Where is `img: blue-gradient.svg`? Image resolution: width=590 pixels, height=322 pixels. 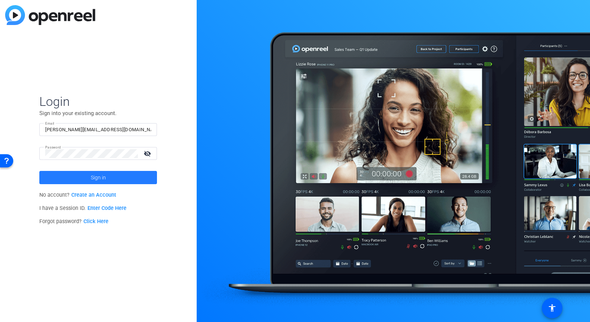
img: blue-gradient.svg is located at coordinates (50, 15).